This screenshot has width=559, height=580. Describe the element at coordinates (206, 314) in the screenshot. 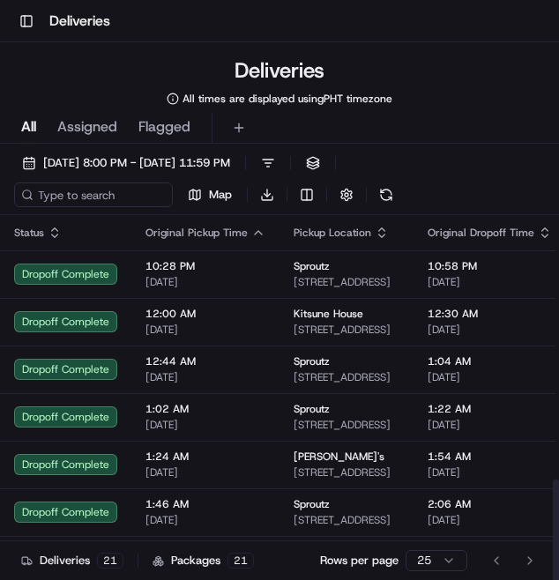

I see `span: 12:00 AM` at that location.